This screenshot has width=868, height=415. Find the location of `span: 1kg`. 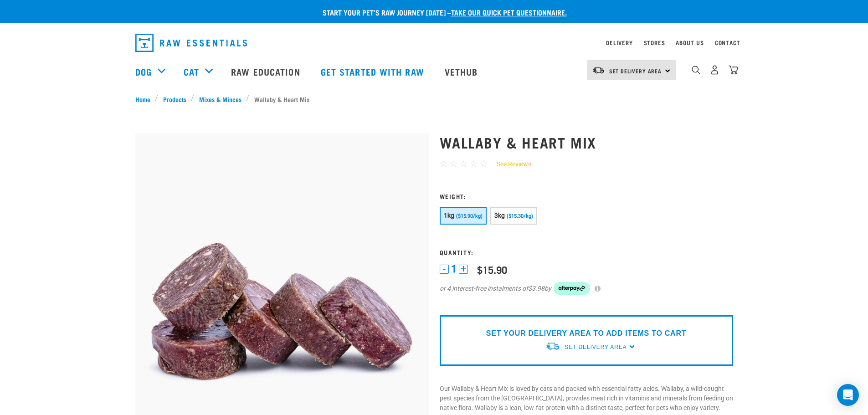

span: 1kg is located at coordinates (450, 216).